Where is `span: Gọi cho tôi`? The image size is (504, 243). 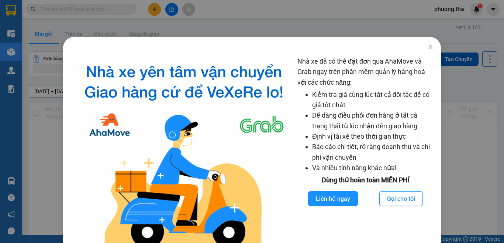 span: Gọi cho tôi is located at coordinates (401, 198).